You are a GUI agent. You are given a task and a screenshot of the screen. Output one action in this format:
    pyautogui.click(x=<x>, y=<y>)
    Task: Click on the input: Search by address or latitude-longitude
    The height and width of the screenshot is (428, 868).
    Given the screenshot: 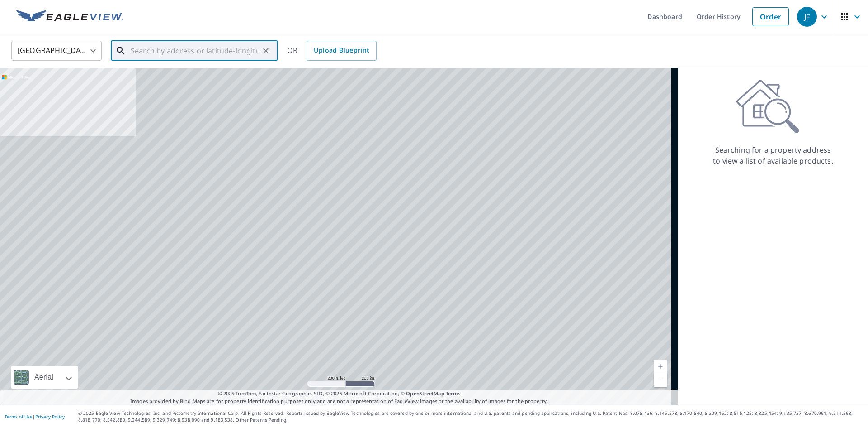 What is the action you would take?
    pyautogui.click(x=195, y=51)
    